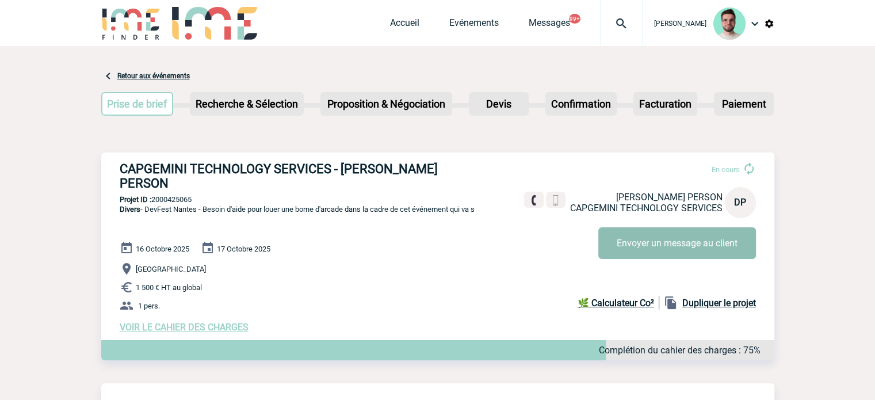 This screenshot has width=875, height=400. Describe the element at coordinates (438, 199) in the screenshot. I see `p: 2000425065` at that location.